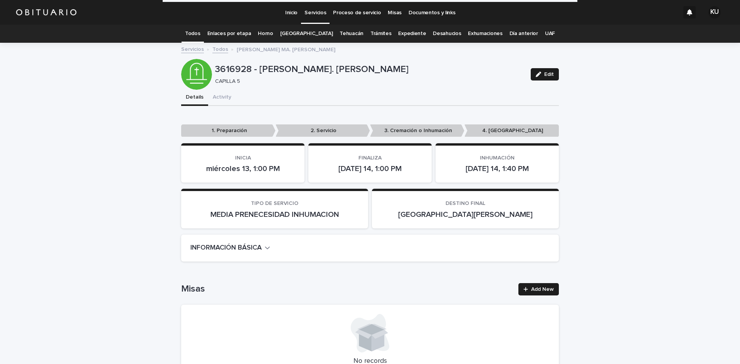 Image resolution: width=740 pixels, height=364 pixels. Describe the element at coordinates (192, 49) in the screenshot. I see `a: Servicios` at that location.